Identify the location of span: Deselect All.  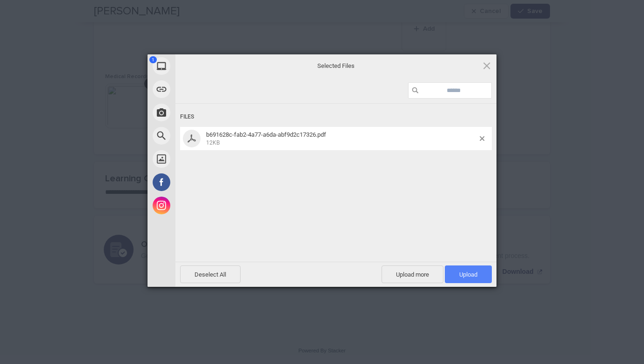
(210, 274).